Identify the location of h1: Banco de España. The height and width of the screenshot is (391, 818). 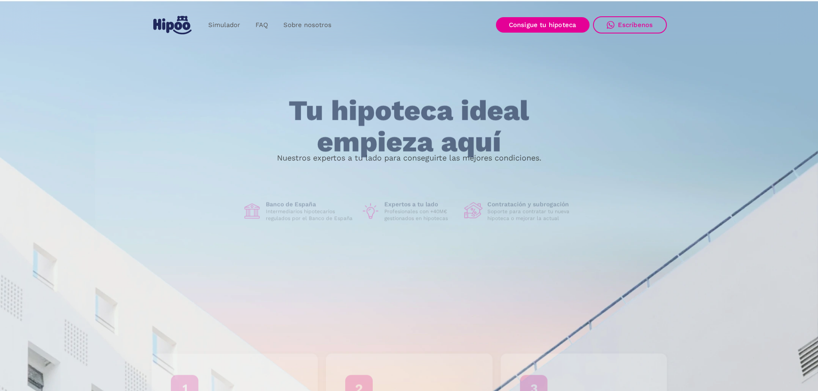
(310, 204).